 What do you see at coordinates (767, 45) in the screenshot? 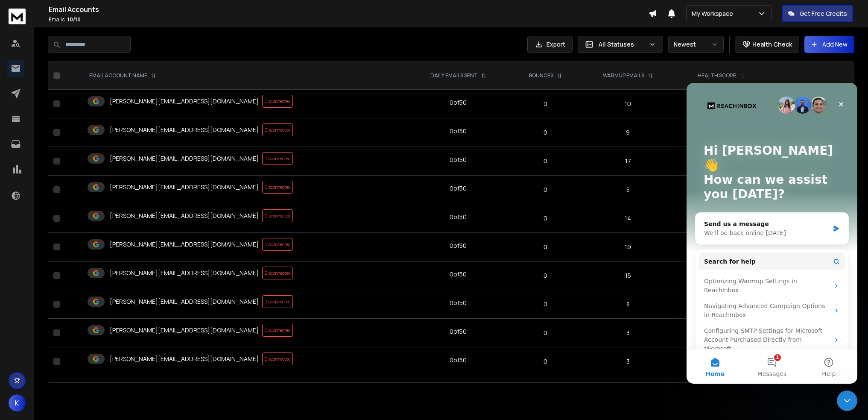
I see `button: Health Check` at bounding box center [767, 45].